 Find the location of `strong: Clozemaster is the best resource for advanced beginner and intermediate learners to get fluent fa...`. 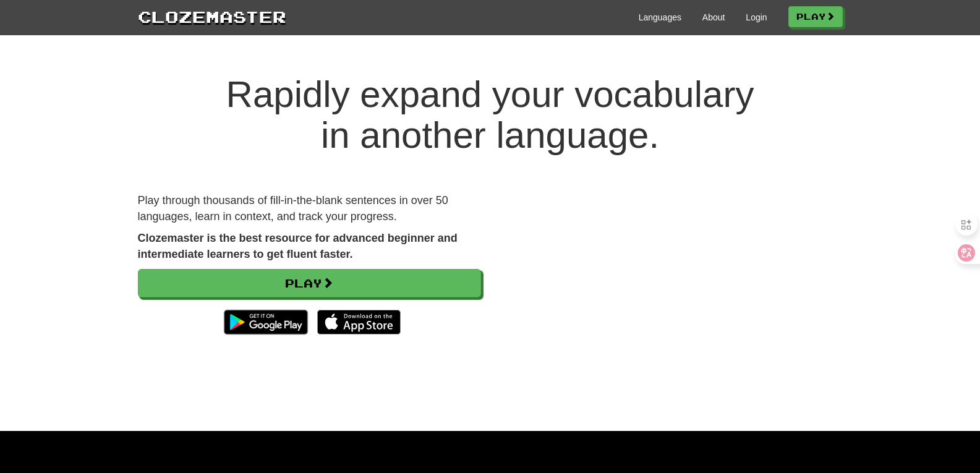

strong: Clozemaster is the best resource for advanced beginner and intermediate learners to get fluent fa... is located at coordinates (298, 246).